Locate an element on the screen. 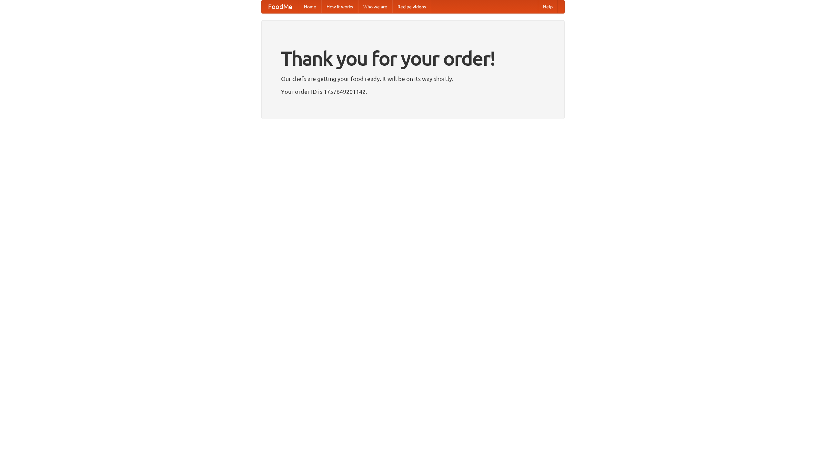  p: Our chefs are getting your food ready. It will be on its way shortly. is located at coordinates (413, 79).